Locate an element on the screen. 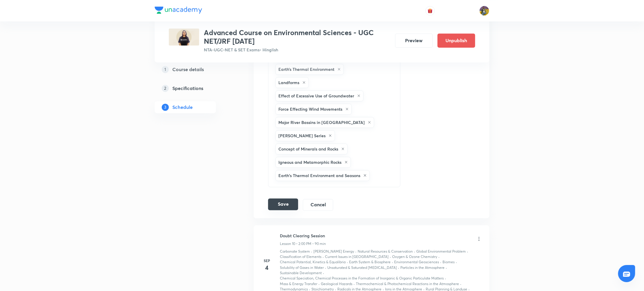 The image size is (644, 291). a: Company Logo is located at coordinates (178, 11).